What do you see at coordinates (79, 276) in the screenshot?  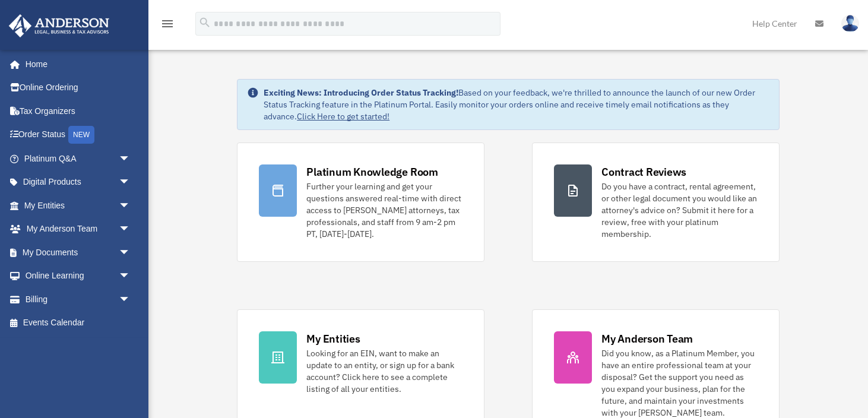 I see `a: Online Learningarrow_drop_down` at bounding box center [79, 276].